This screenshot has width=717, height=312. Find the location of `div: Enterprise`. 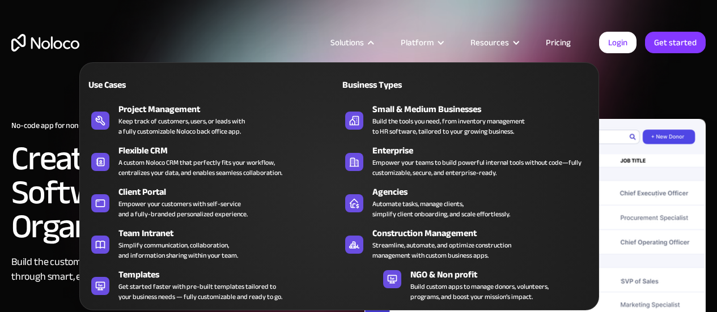

div: Enterprise is located at coordinates (485, 151).